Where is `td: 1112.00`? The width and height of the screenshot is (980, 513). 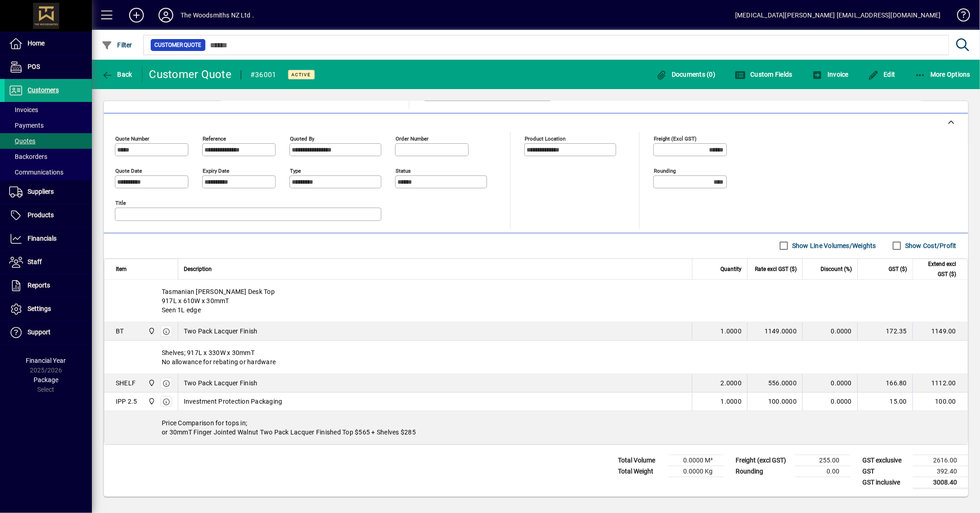 td: 1112.00 is located at coordinates (940, 384).